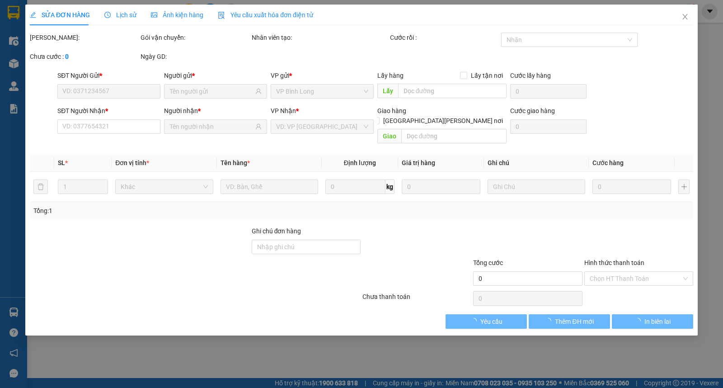 This screenshot has height=388, width=723. Describe the element at coordinates (132, 163) in the screenshot. I see `span: Đơn vị tính` at that location.